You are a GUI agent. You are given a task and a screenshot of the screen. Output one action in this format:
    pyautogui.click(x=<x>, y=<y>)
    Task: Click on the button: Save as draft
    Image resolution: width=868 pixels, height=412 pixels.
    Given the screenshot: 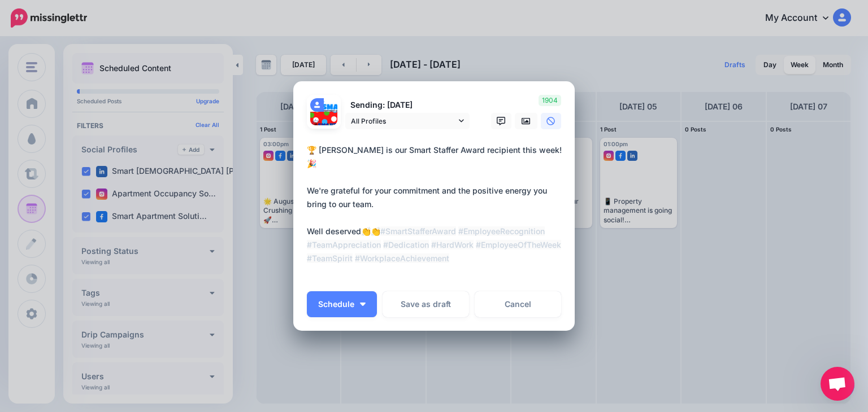 What is the action you would take?
    pyautogui.click(x=425, y=304)
    